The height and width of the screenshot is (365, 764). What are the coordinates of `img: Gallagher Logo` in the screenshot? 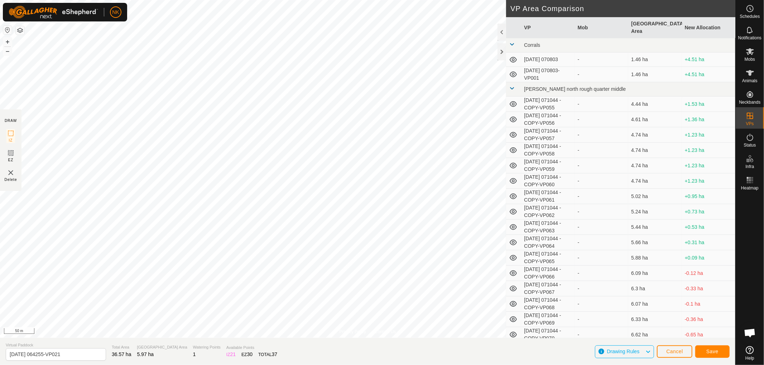 It's located at (53, 12).